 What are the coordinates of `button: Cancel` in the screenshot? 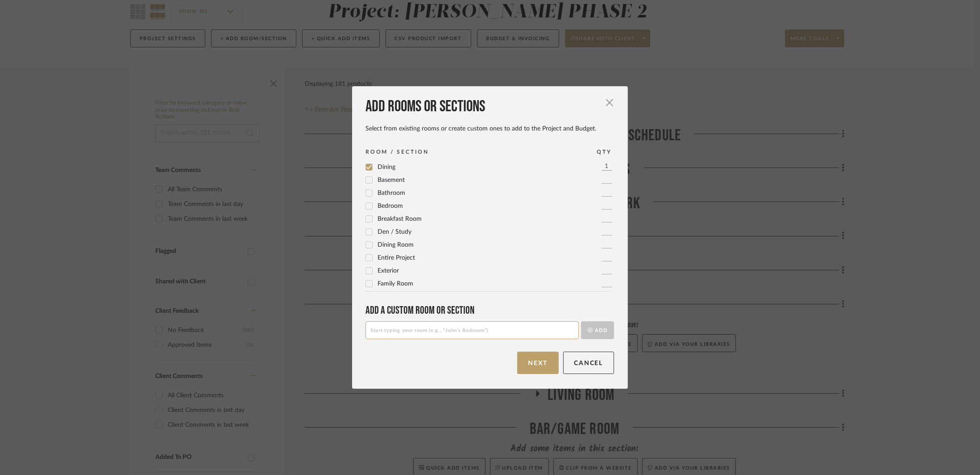 It's located at (589, 362).